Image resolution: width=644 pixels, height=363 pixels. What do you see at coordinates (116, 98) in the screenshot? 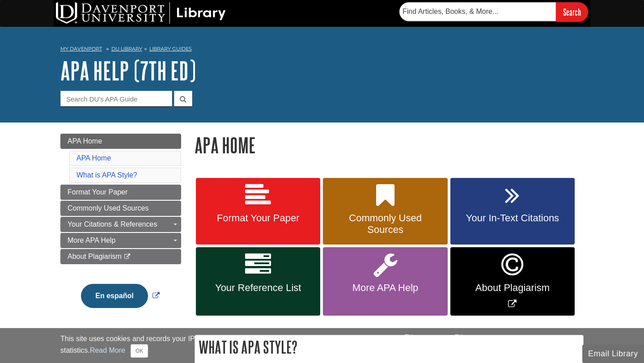
I see `input: Search DU's APA Guide` at bounding box center [116, 98].